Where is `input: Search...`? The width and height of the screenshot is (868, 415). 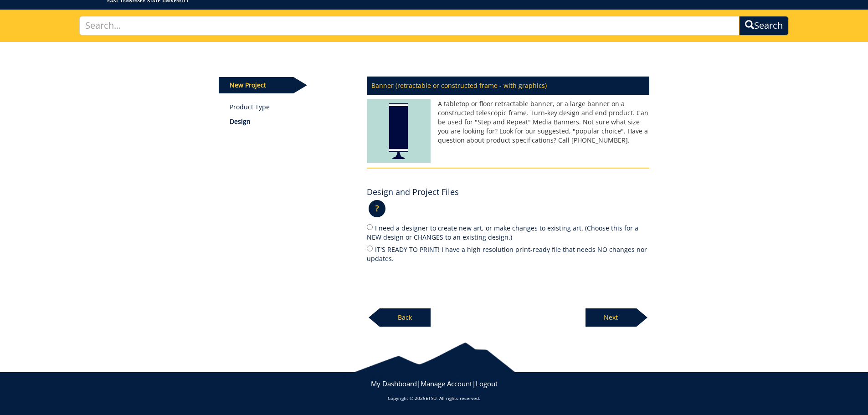
input: Search... is located at coordinates (410, 25).